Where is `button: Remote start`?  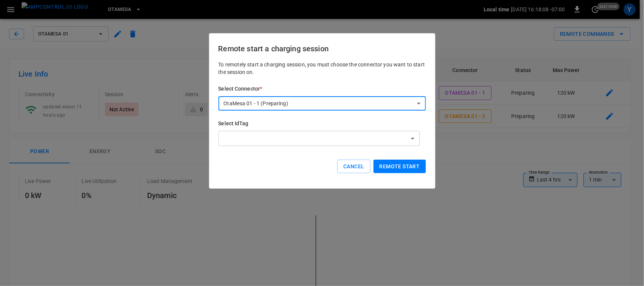
button: Remote start is located at coordinates (400, 167).